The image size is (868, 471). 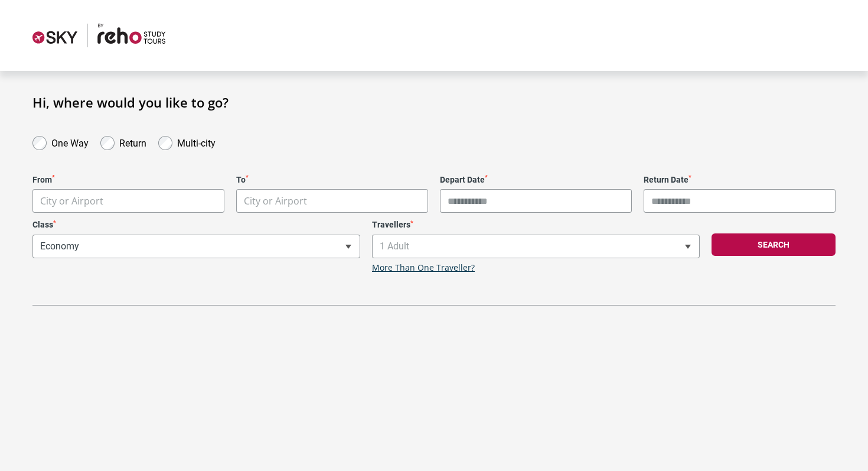 I want to click on label: Return, so click(x=133, y=141).